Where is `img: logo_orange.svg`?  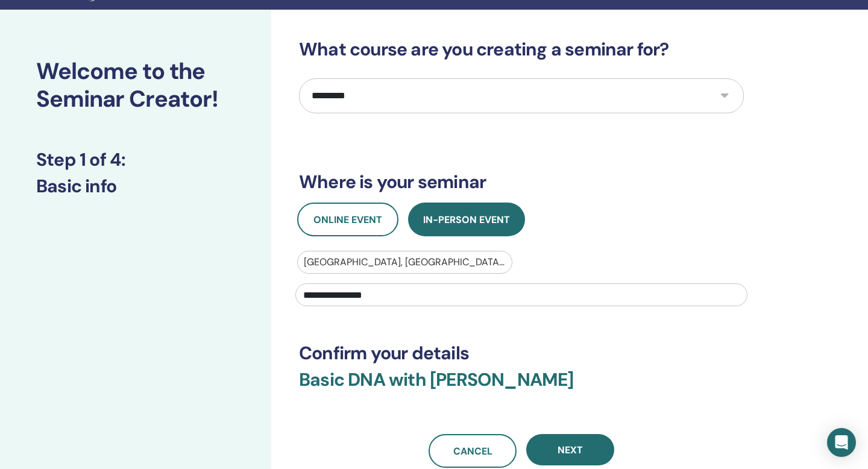 img: logo_orange.svg is located at coordinates (24, 24).